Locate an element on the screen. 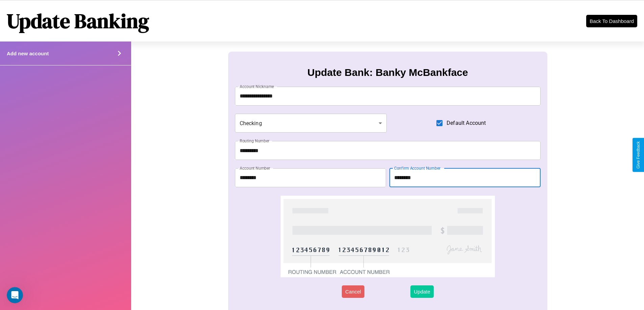 The height and width of the screenshot is (310, 644). img: check is located at coordinates (387, 237).